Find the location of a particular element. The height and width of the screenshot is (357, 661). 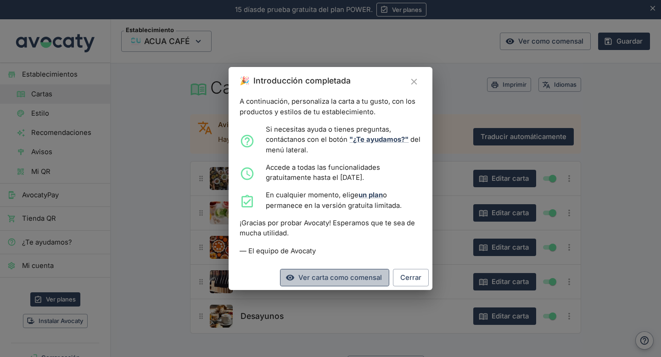

p: Si necesitas ayuda o tienes preguntas, contáctanos con el botón del menú lateral. is located at coordinates (343, 140).